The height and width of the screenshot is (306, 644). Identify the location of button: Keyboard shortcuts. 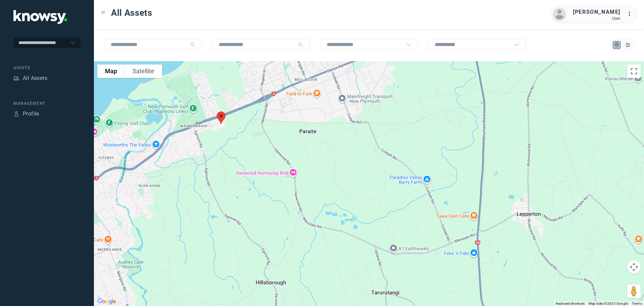
(570, 303).